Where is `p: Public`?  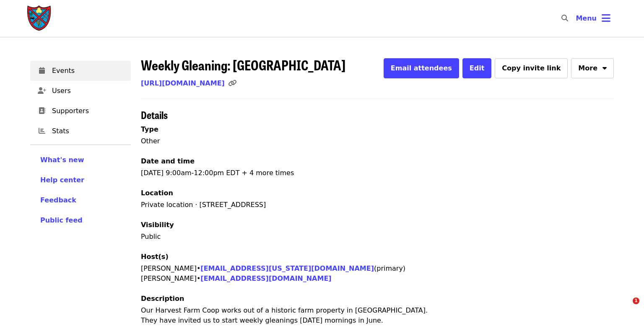
p: Public is located at coordinates (378, 237).